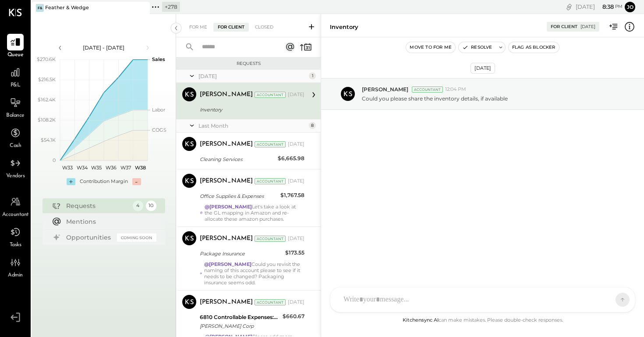 This screenshot has height=337, width=644. What do you see at coordinates (431, 47) in the screenshot?
I see `button: Move to for me` at bounding box center [431, 47].